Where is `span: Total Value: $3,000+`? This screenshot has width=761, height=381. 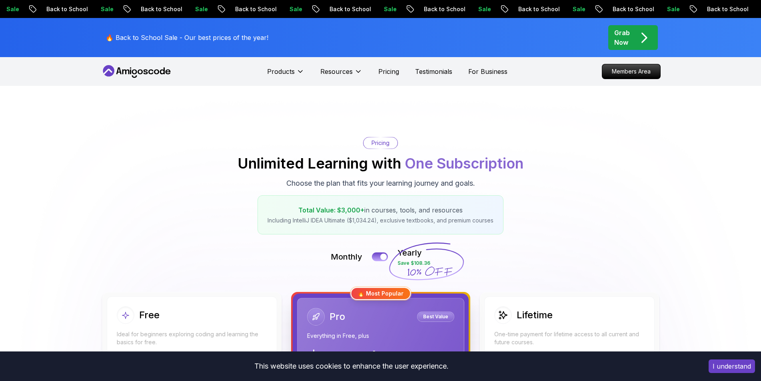 span: Total Value: $3,000+ is located at coordinates (331, 210).